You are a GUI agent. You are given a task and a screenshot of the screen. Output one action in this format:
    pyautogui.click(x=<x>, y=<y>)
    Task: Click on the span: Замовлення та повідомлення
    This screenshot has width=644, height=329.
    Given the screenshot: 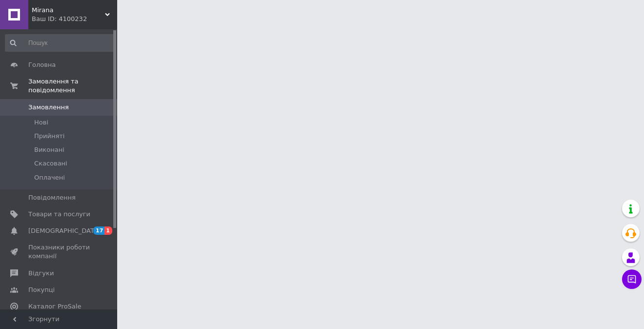 What is the action you would take?
    pyautogui.click(x=73, y=86)
    